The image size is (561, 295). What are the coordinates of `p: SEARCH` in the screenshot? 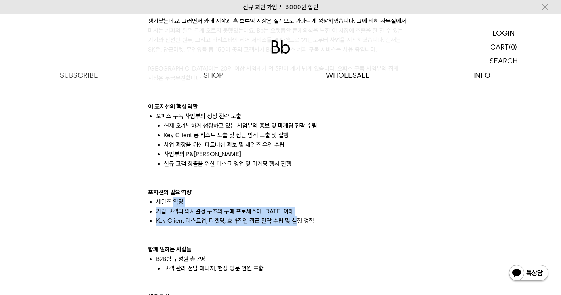 It's located at (504, 61).